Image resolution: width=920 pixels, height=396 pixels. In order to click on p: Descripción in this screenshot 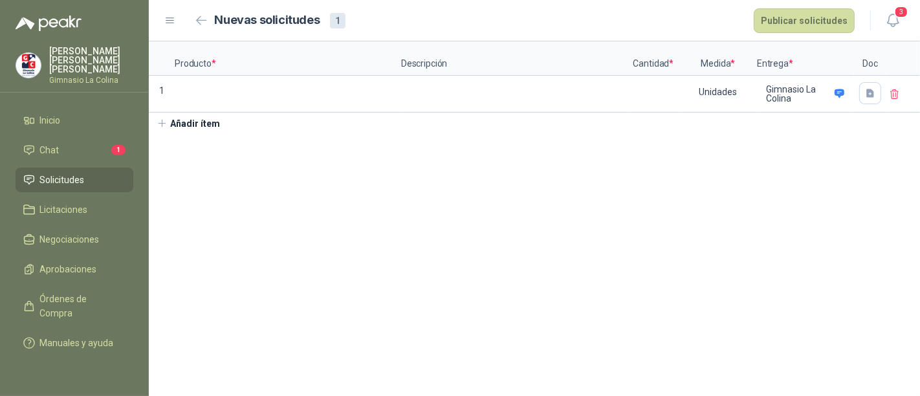, I will do `click(514, 58)`.